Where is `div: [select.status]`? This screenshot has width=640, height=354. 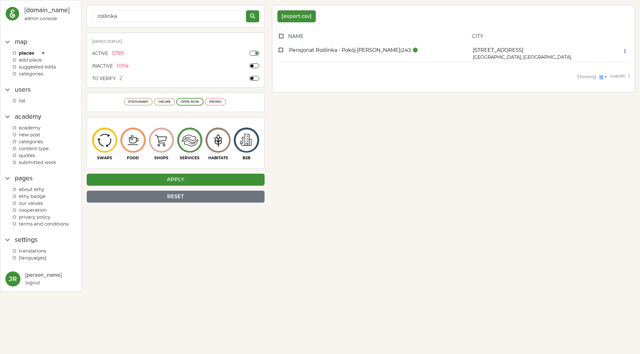 div: [select.status] is located at coordinates (176, 41).